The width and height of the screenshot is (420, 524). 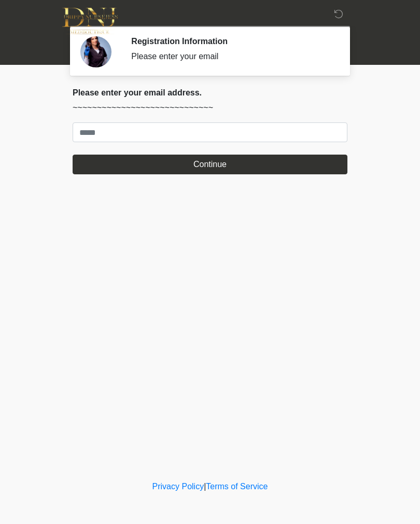 I want to click on img: DNJ Med Boutique Logo, so click(x=90, y=21).